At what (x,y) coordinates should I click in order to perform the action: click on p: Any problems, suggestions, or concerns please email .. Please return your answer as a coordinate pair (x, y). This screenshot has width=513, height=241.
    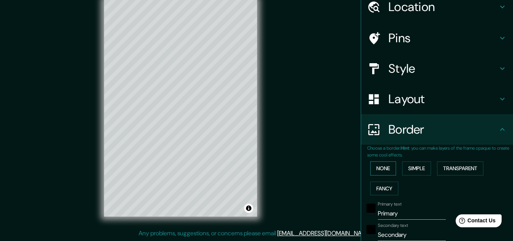
    Looking at the image, I should click on (255, 233).